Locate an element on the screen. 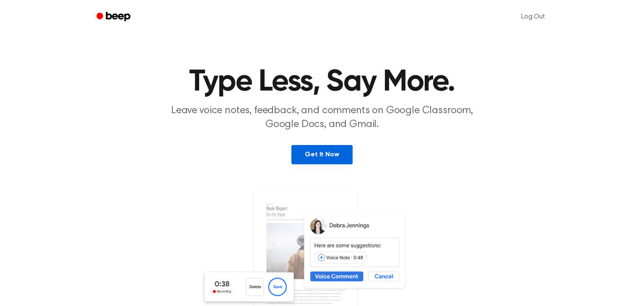 The image size is (644, 306). a: Log Out is located at coordinates (533, 17).